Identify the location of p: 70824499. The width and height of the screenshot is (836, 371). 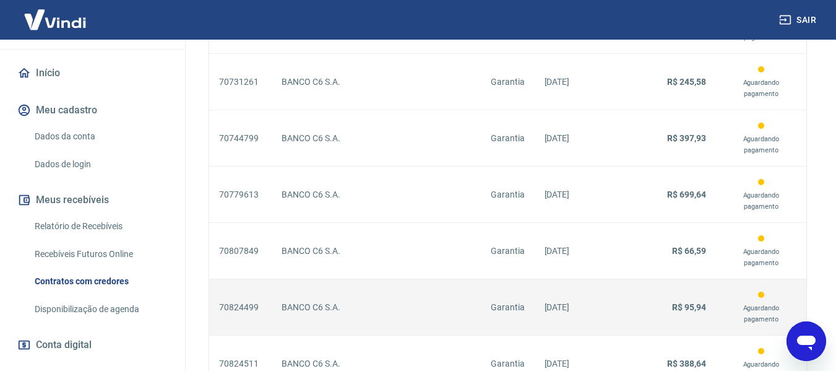
(240, 307).